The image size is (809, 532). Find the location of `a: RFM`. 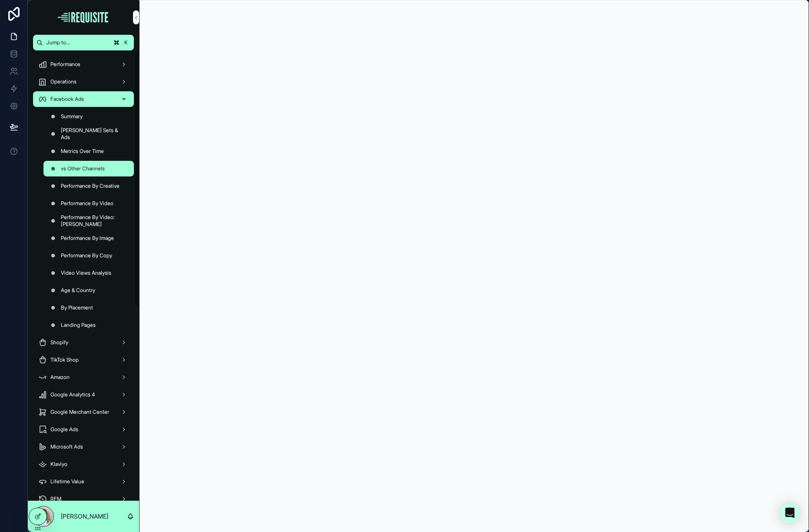

a: RFM is located at coordinates (84, 499).